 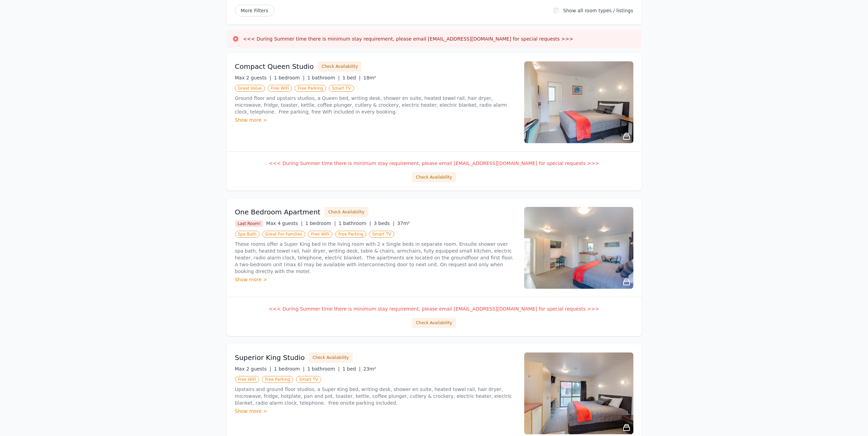 I want to click on span: More Filters, so click(x=254, y=11).